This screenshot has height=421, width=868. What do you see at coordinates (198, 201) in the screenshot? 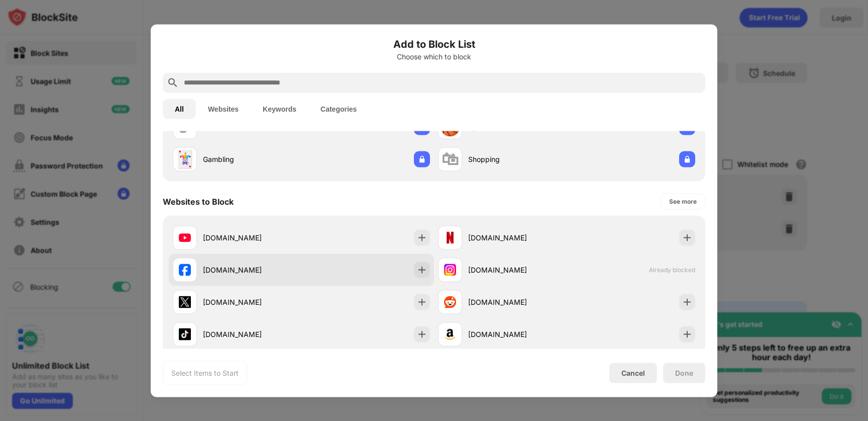
I see `div: Websites to Block` at bounding box center [198, 201].